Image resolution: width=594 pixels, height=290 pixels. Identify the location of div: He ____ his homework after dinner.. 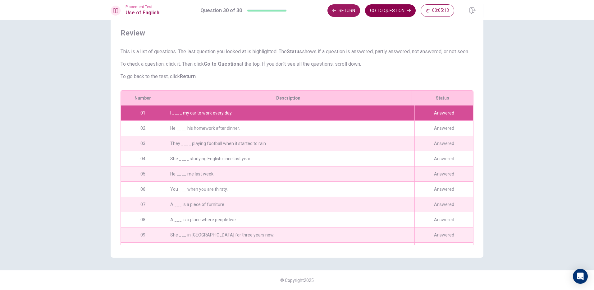
(290, 128).